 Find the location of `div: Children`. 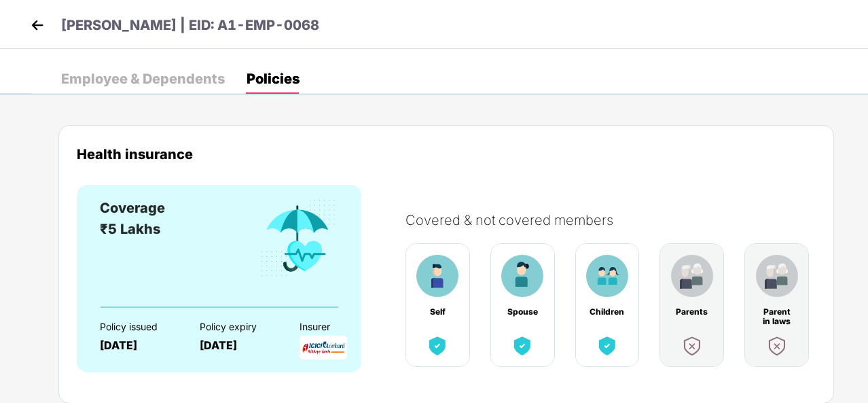

div: Children is located at coordinates (607, 312).